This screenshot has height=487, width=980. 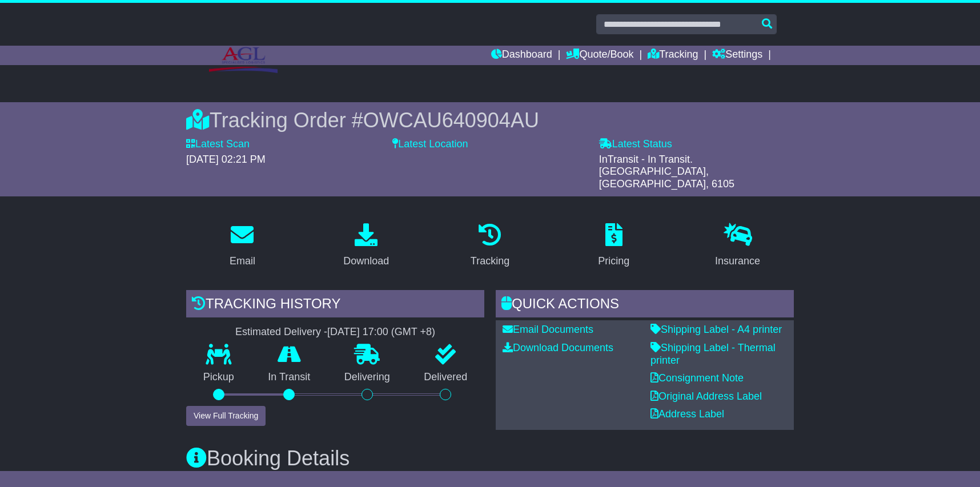 I want to click on div: Tracking, so click(x=490, y=261).